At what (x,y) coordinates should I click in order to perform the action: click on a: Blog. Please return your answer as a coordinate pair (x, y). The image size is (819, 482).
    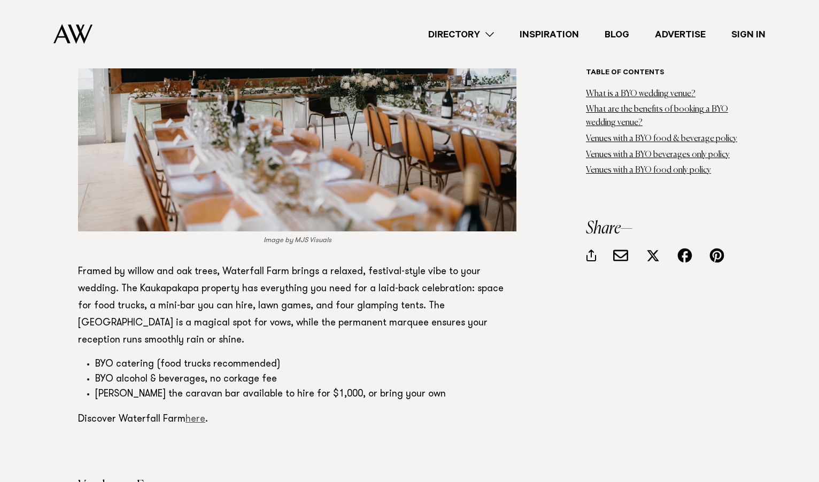
    Looking at the image, I should click on (617, 34).